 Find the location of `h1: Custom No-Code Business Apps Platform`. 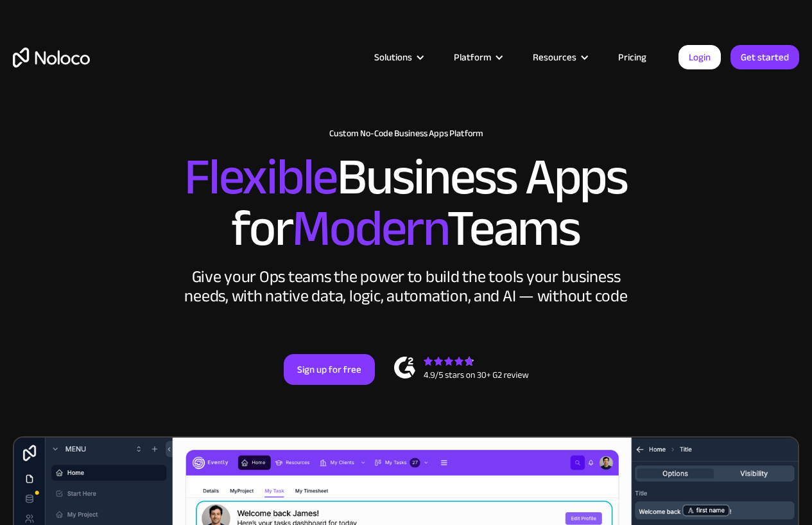

h1: Custom No-Code Business Apps Platform is located at coordinates (406, 133).